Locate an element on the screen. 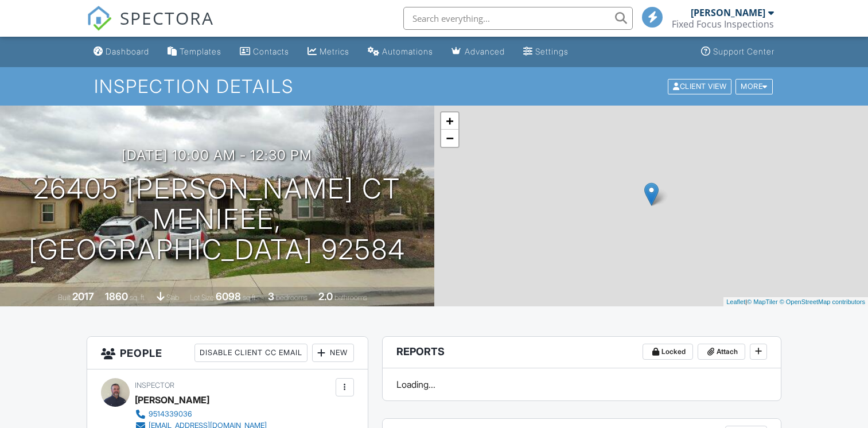  span: sq. ft. is located at coordinates (138, 297).